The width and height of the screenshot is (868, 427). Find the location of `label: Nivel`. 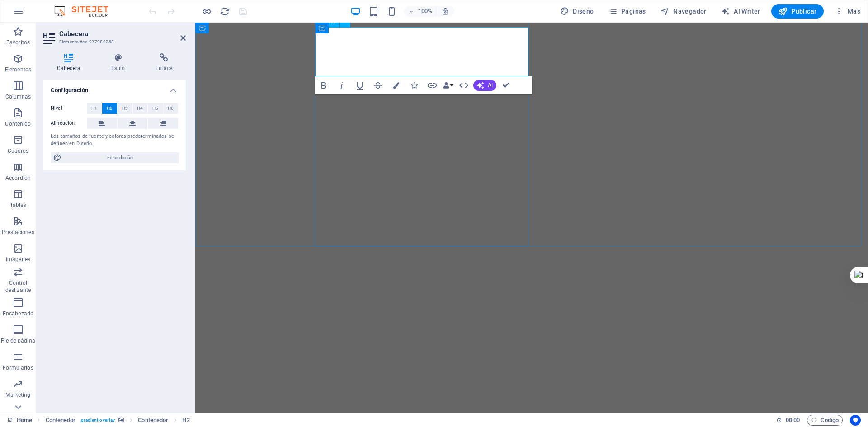

label: Nivel is located at coordinates (69, 108).